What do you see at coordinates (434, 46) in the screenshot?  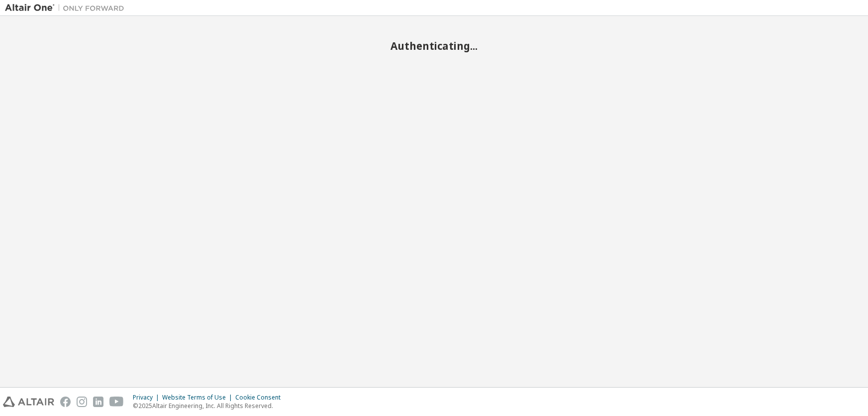 I see `h2: Authenticating...` at bounding box center [434, 46].